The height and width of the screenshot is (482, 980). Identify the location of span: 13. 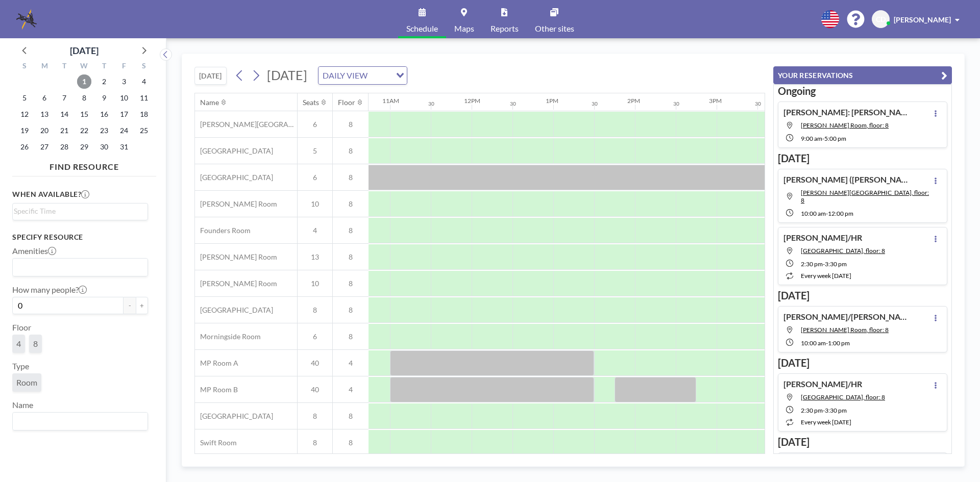
(315, 257).